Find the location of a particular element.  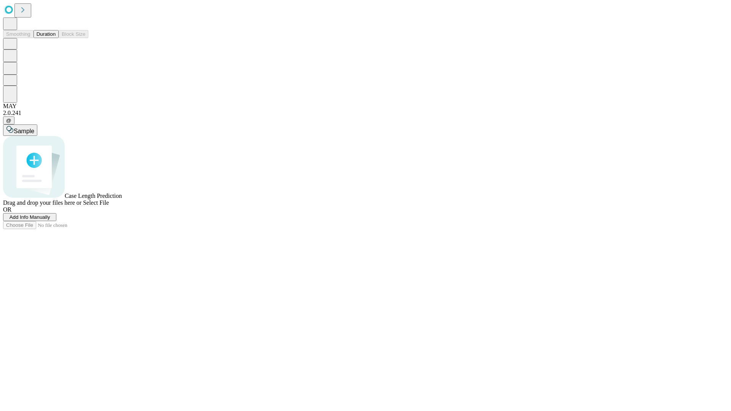

button: Smoothing is located at coordinates (18, 34).